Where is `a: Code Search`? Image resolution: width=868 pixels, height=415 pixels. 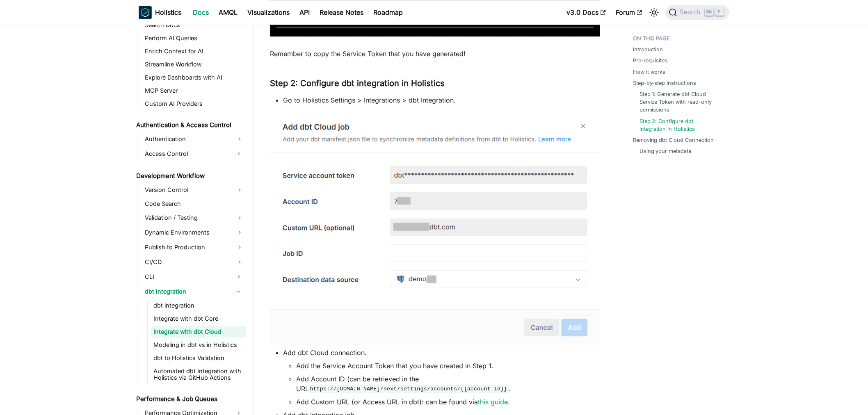 a: Code Search is located at coordinates (194, 204).